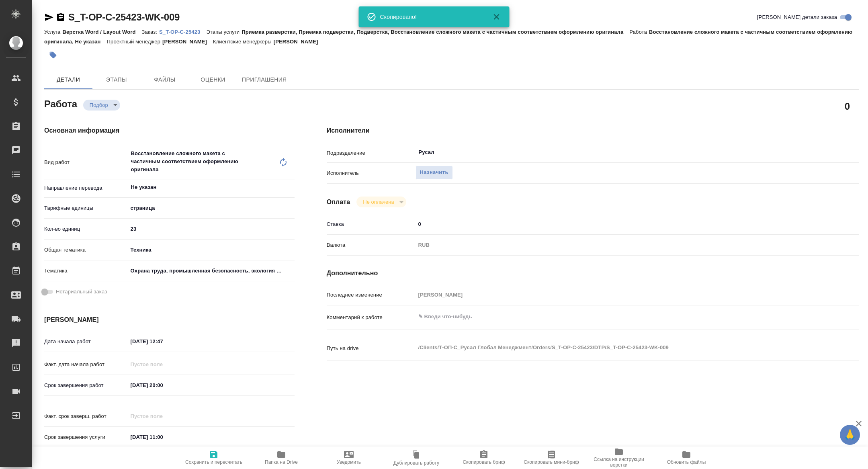  I want to click on button: Не оплачена, so click(378, 202).